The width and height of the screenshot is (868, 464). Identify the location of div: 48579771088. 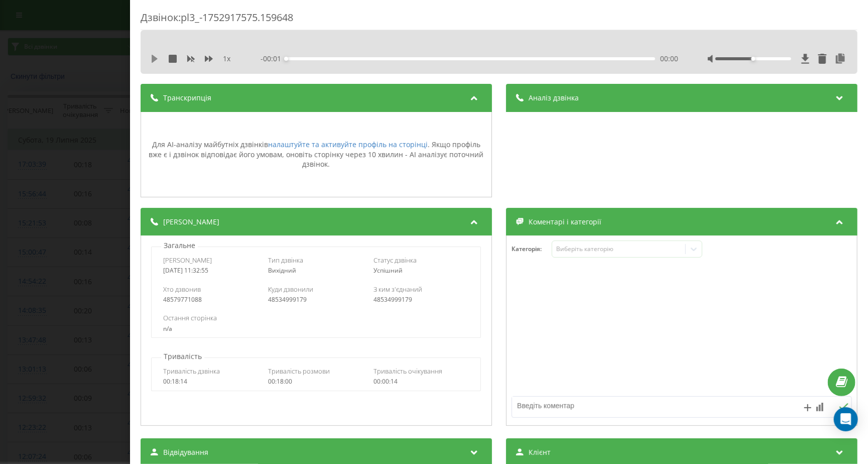
(211, 300).